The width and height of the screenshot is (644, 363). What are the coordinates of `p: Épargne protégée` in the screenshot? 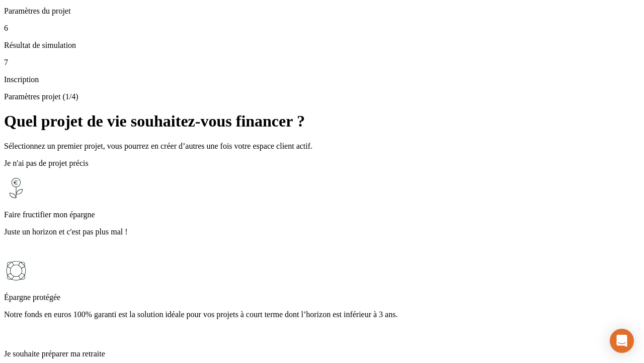 It's located at (322, 297).